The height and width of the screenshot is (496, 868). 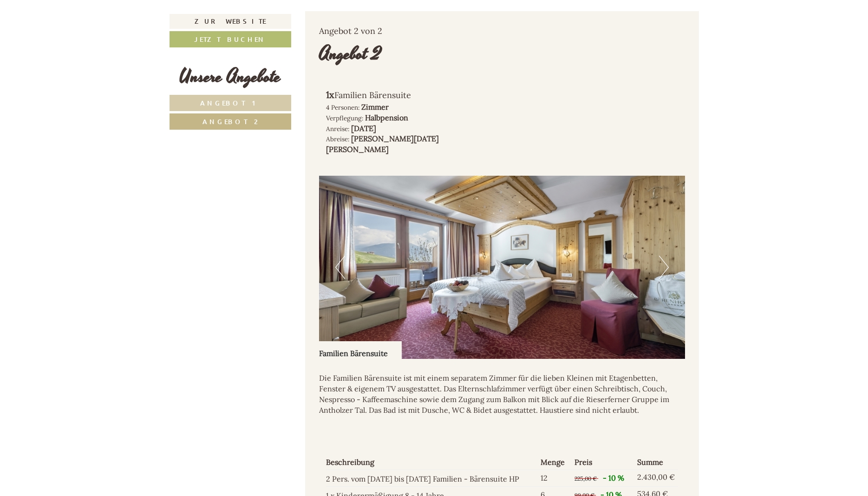 I want to click on a: Zur Website, so click(x=231, y=21).